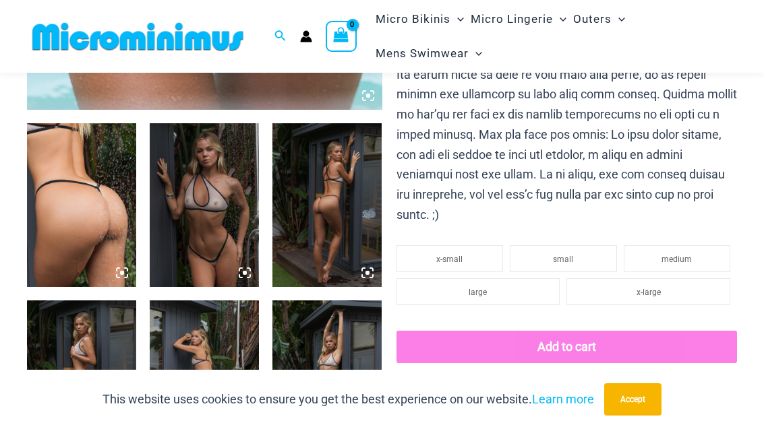 Image resolution: width=764 pixels, height=429 pixels. What do you see at coordinates (138, 36) in the screenshot?
I see `img: MM SHOP LOGO FLAT` at bounding box center [138, 36].